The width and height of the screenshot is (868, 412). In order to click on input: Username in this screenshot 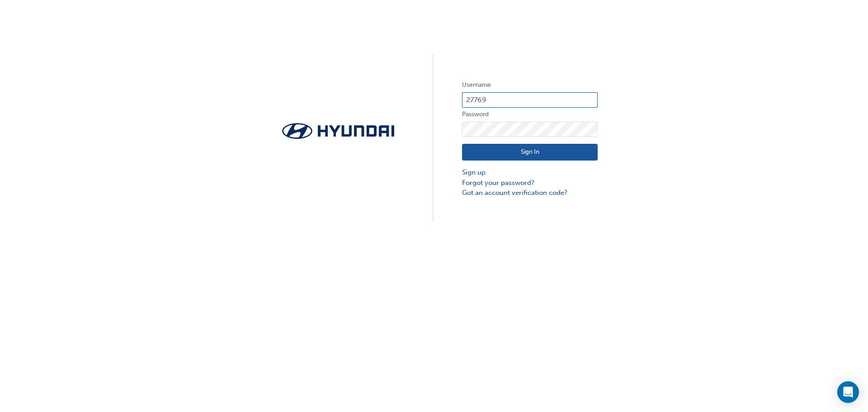, I will do `click(530, 100)`.